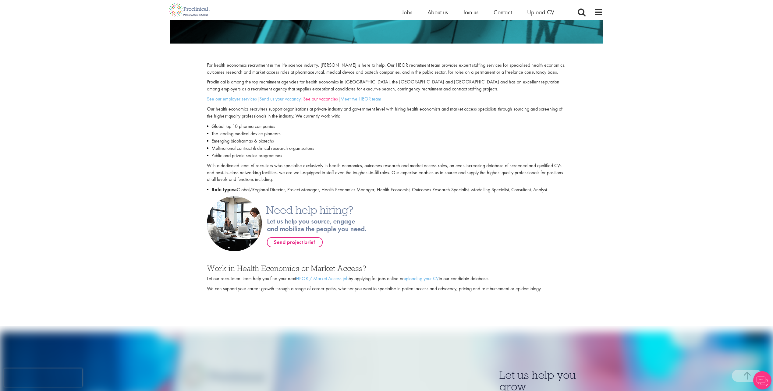  What do you see at coordinates (361, 99) in the screenshot?
I see `u: Meet the HEOR team` at bounding box center [361, 99].